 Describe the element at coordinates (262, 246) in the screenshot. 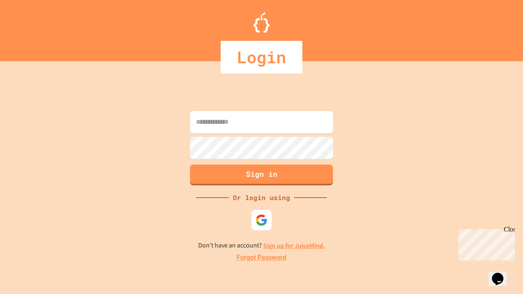

I see `p: Don't have an account?` at that location.